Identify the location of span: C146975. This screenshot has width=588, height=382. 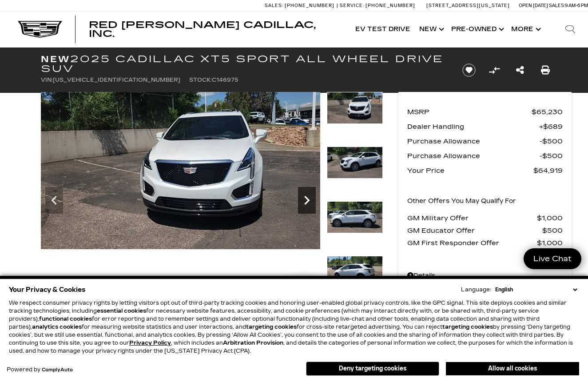
(226, 80).